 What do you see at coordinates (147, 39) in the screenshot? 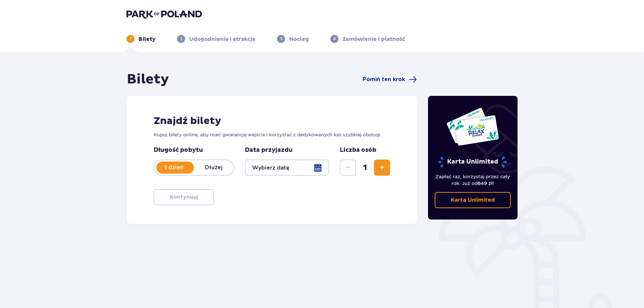
I see `p: Bilety` at bounding box center [147, 39].